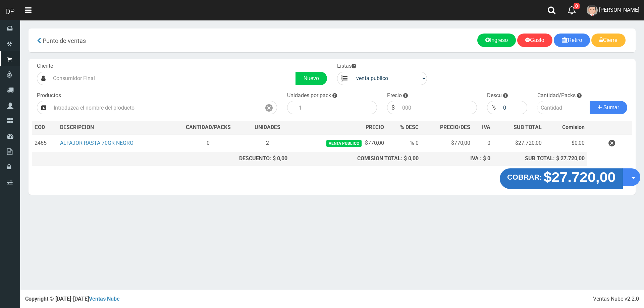 Image resolution: width=644 pixels, height=308 pixels. What do you see at coordinates (64, 41) in the screenshot?
I see `span: Punto de ventas` at bounding box center [64, 41].